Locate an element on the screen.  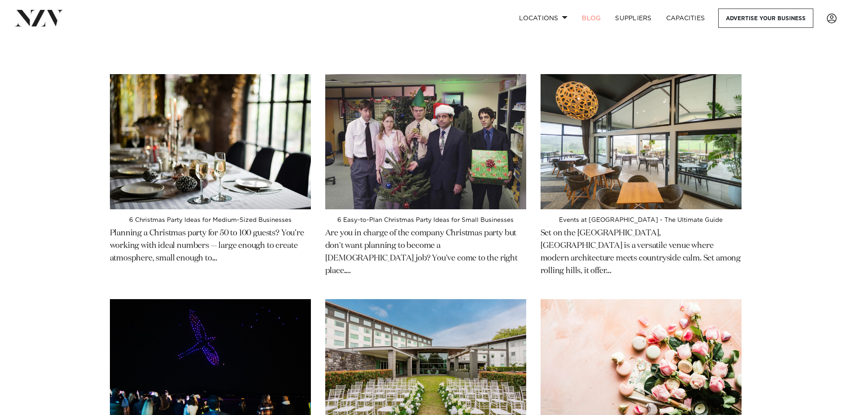
img: Events at Wainui Golf Club - The Ultimate Guide is located at coordinates (641, 141).